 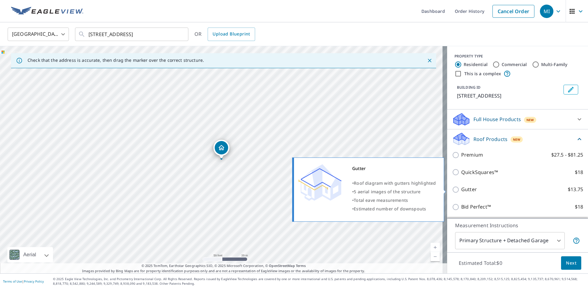 What do you see at coordinates (430, 61) in the screenshot?
I see `button: Close` at bounding box center [430, 61].